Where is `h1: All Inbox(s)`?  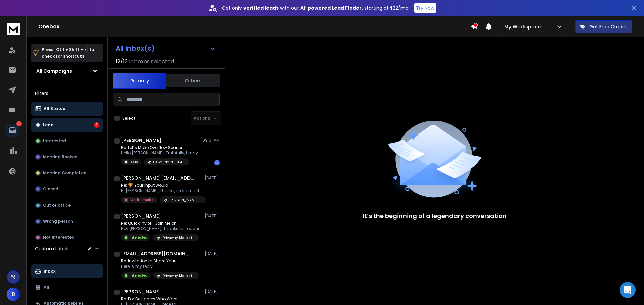 h1: All Inbox(s) is located at coordinates (135, 48).